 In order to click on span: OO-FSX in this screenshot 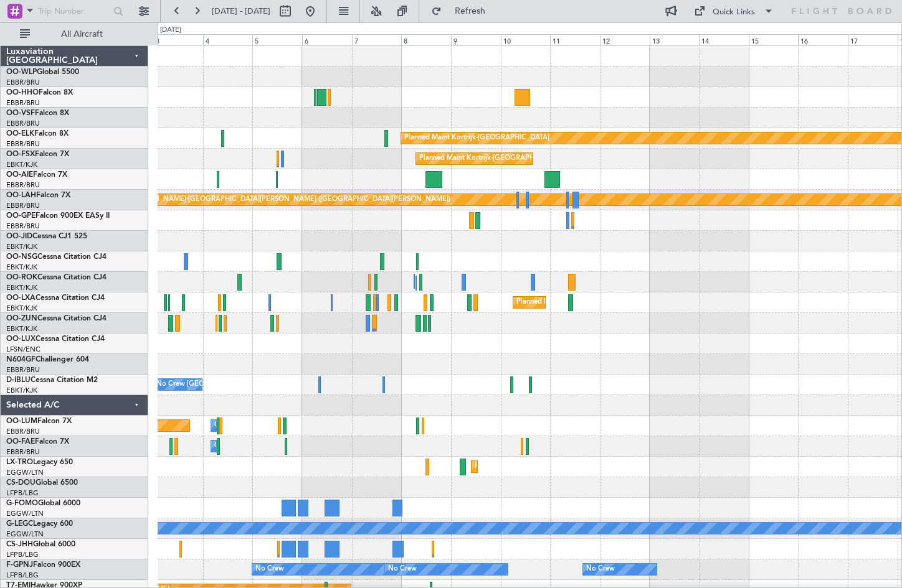, I will do `click(20, 154)`.